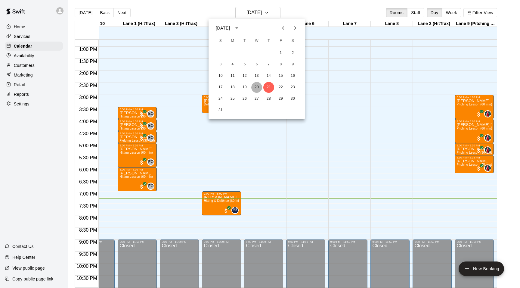 Image resolution: width=520 pixels, height=288 pixels. What do you see at coordinates (221, 41) in the screenshot?
I see `span: Sunday` at bounding box center [221, 41].